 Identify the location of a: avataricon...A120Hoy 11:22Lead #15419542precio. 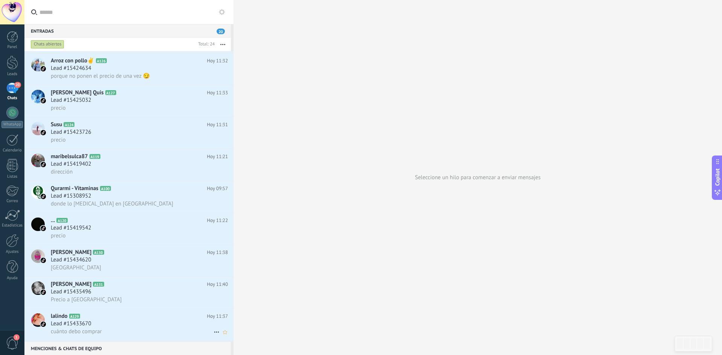
(129, 229).